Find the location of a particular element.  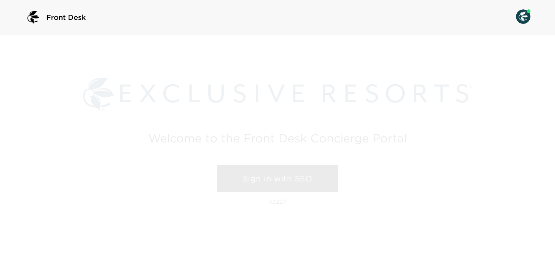

img: User is located at coordinates (523, 17).